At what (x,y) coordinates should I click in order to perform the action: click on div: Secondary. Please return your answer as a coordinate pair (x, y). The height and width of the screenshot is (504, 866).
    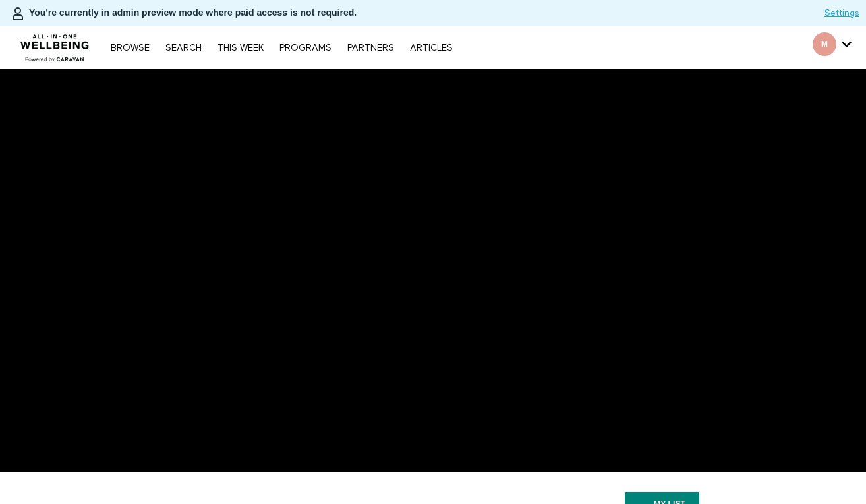
    Looking at the image, I should click on (832, 47).